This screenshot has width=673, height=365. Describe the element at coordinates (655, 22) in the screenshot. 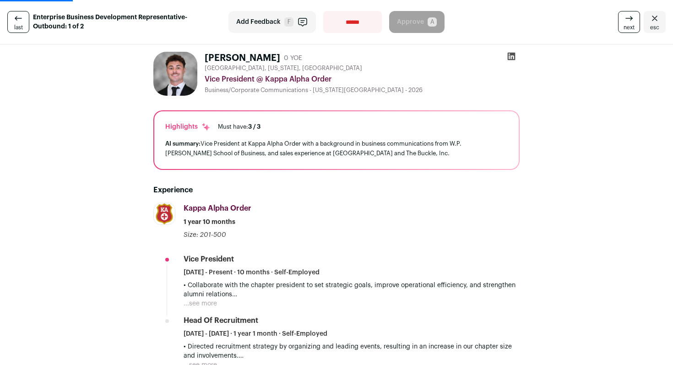

I see `a: Close` at that location.